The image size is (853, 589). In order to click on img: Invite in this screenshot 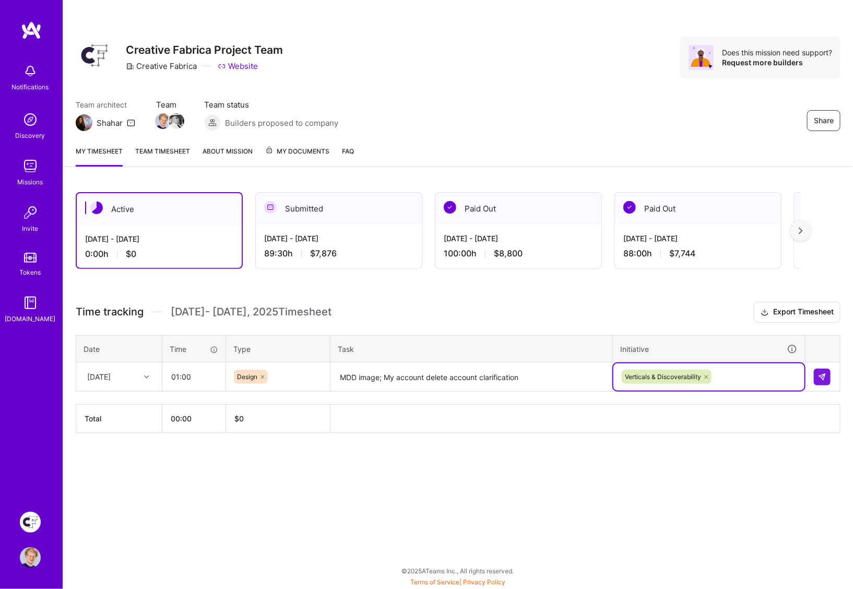, I will do `click(30, 213)`.